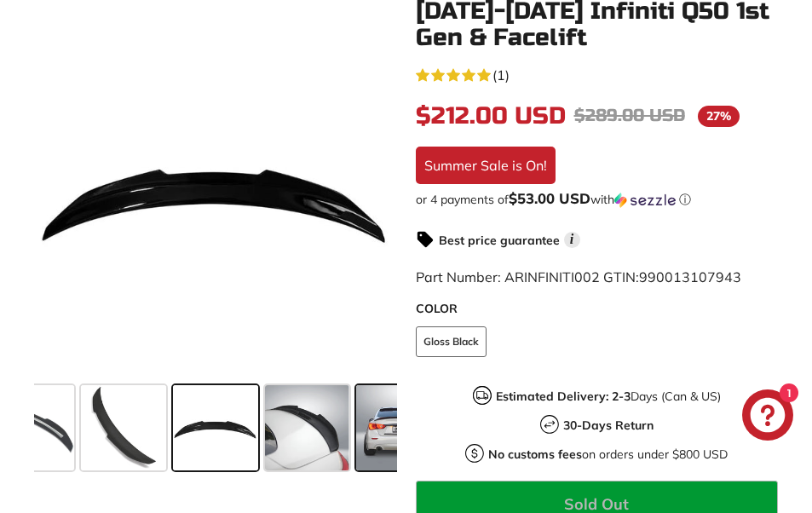 This screenshot has width=812, height=513. Describe the element at coordinates (491, 116) in the screenshot. I see `span: $212.00 USD` at that location.